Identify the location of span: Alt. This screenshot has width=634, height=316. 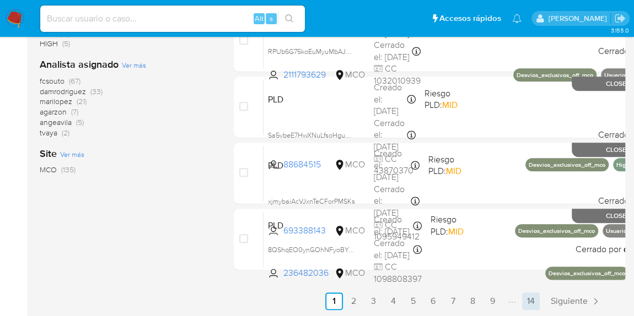
(259, 18).